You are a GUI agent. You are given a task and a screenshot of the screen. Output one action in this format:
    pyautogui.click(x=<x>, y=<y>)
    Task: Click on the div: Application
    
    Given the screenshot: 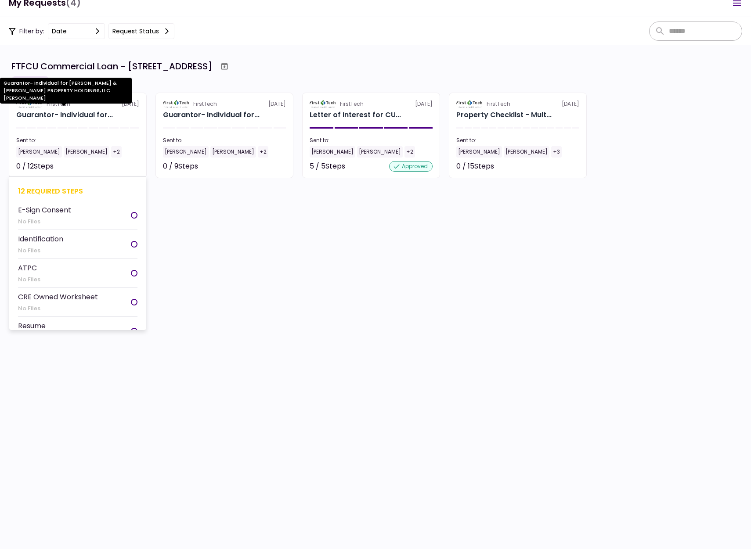 What is the action you would take?
    pyautogui.click(x=30, y=80)
    